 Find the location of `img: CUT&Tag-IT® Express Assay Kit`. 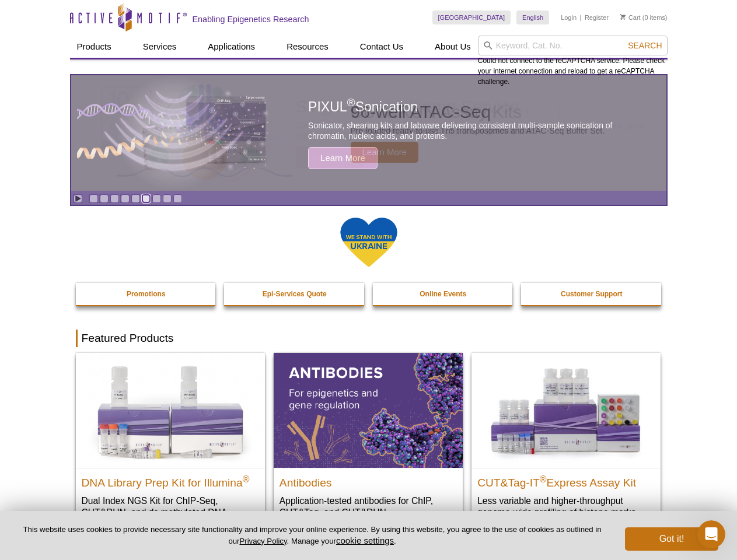

img: CUT&Tag-IT® Express Assay Kit is located at coordinates (566, 410).